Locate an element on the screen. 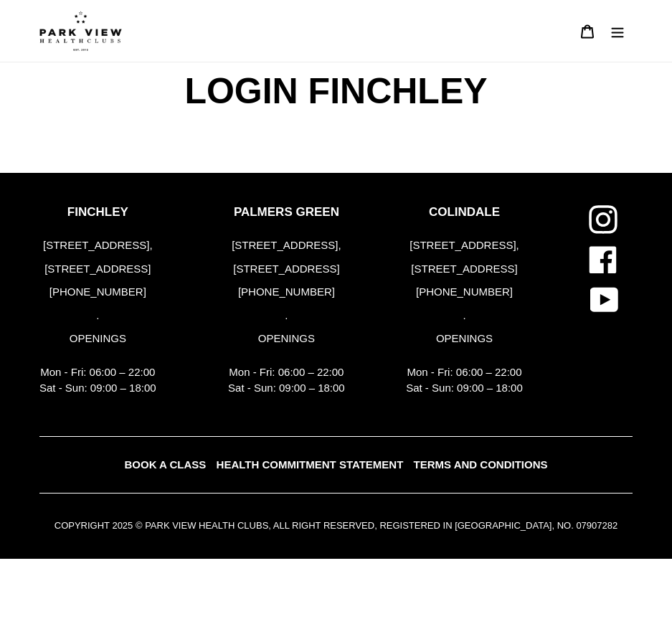 This screenshot has height=642, width=672. span: HEALTH COMMITMENT STATEMENT is located at coordinates (309, 464).